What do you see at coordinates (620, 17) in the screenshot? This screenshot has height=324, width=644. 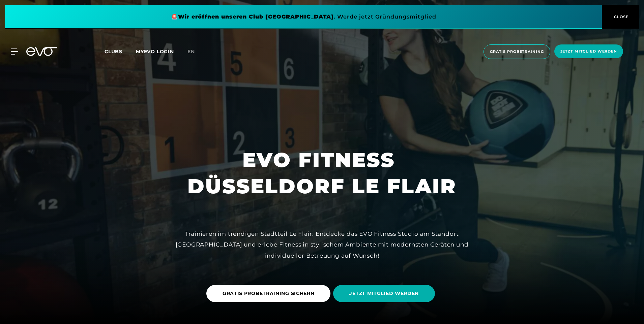 I see `span: CLOSE` at bounding box center [620, 17].